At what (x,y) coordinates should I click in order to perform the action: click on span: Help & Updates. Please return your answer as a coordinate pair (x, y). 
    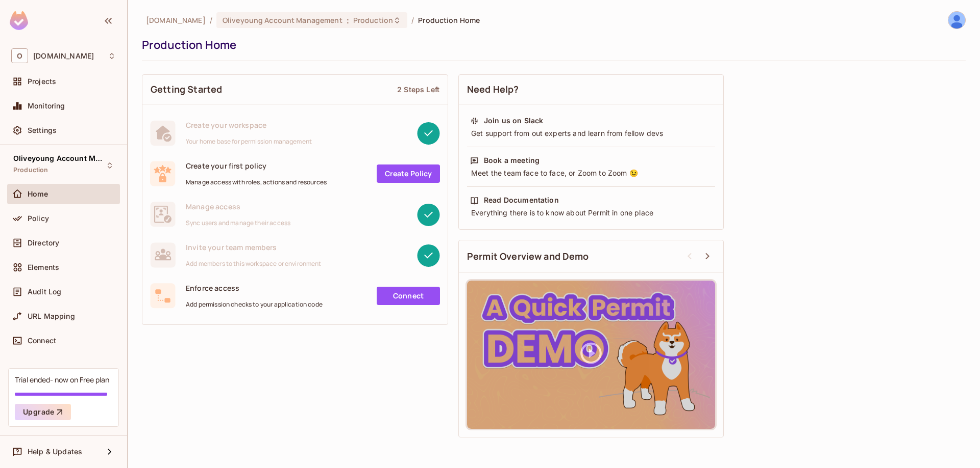
    Looking at the image, I should click on (55, 452).